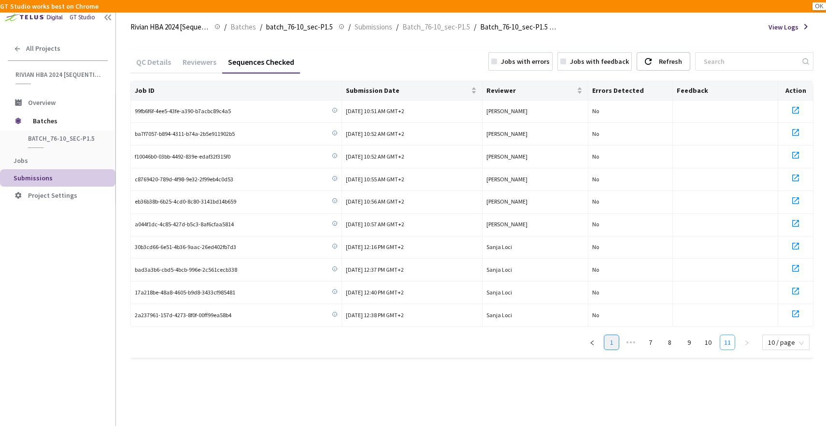 The height and width of the screenshot is (426, 826). Describe the element at coordinates (530, 90) in the screenshot. I see `span: Reviewer` at that location.